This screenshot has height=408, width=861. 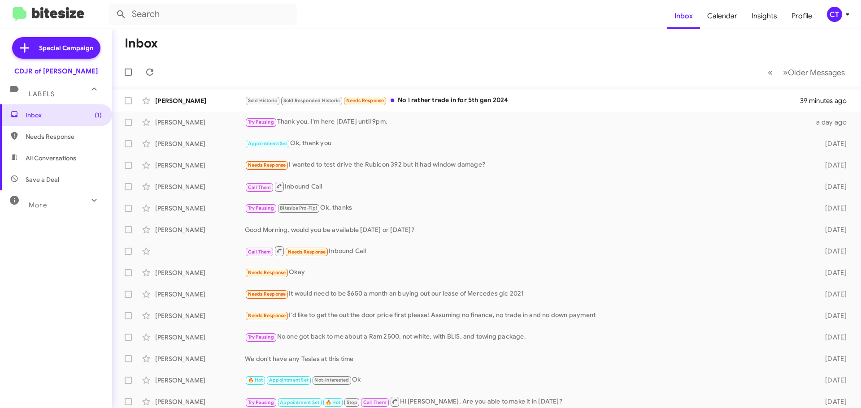 What do you see at coordinates (816, 73) in the screenshot?
I see `span: Older Messages` at bounding box center [816, 73].